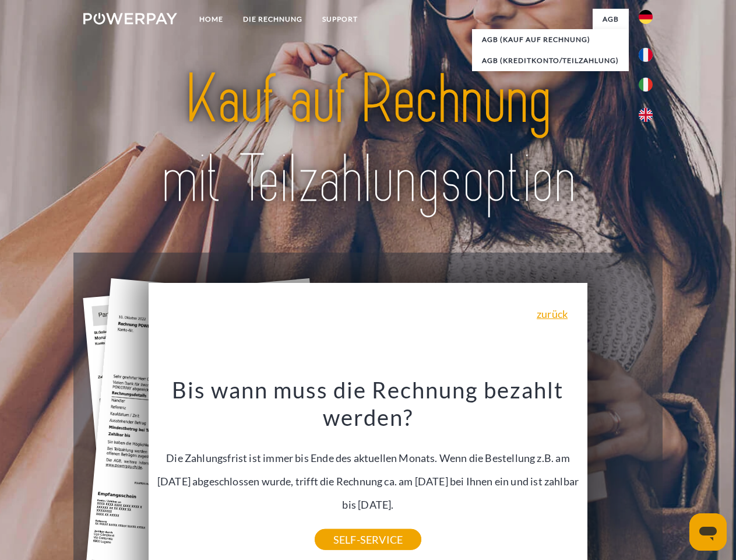  Describe the element at coordinates (272, 19) in the screenshot. I see `a: DIE RECHNUNG` at that location.